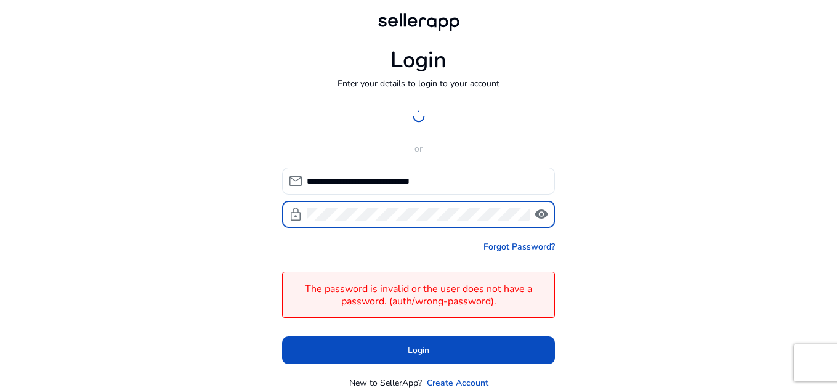 The width and height of the screenshot is (837, 390). What do you see at coordinates (541, 214) in the screenshot?
I see `span: visibility` at bounding box center [541, 214].